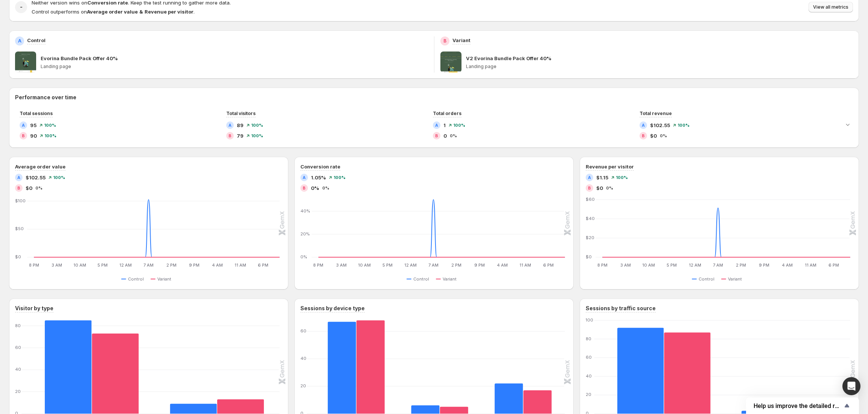  Describe the element at coordinates (509, 390) in the screenshot. I see `rect: Control 22` at that location.